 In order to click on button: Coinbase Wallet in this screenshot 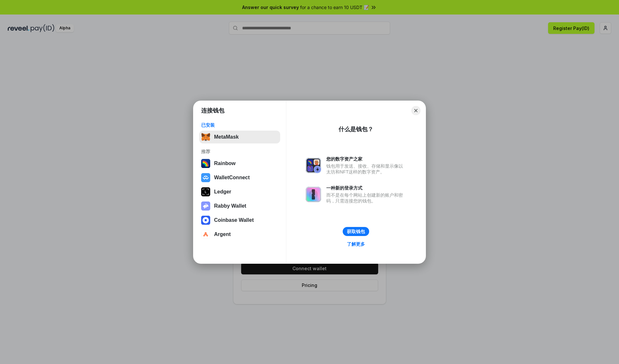, I will do `click(239, 220)`.